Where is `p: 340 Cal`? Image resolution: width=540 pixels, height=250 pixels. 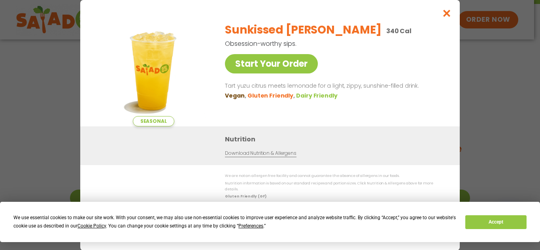
p: 340 Cal is located at coordinates (399, 31).